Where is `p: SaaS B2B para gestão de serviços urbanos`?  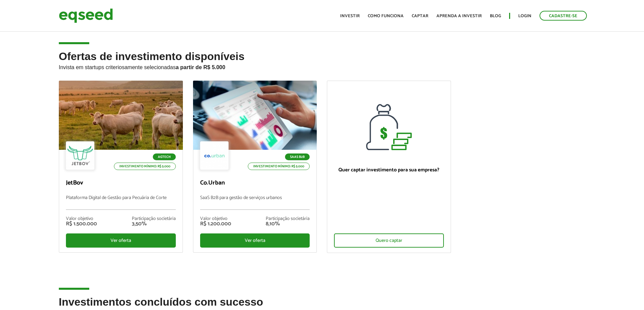
p: SaaS B2B para gestão de serviços urbanos is located at coordinates (255, 202).